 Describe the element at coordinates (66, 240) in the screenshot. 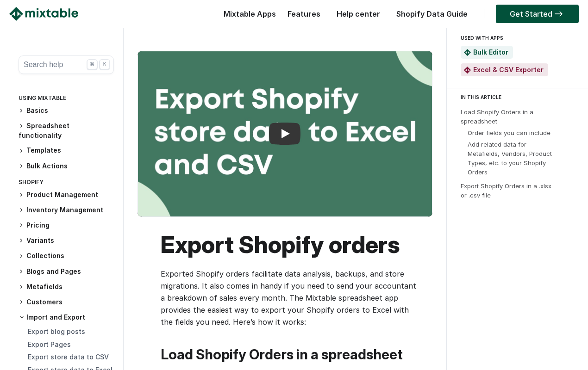

I see `h3: Variants` at that location.